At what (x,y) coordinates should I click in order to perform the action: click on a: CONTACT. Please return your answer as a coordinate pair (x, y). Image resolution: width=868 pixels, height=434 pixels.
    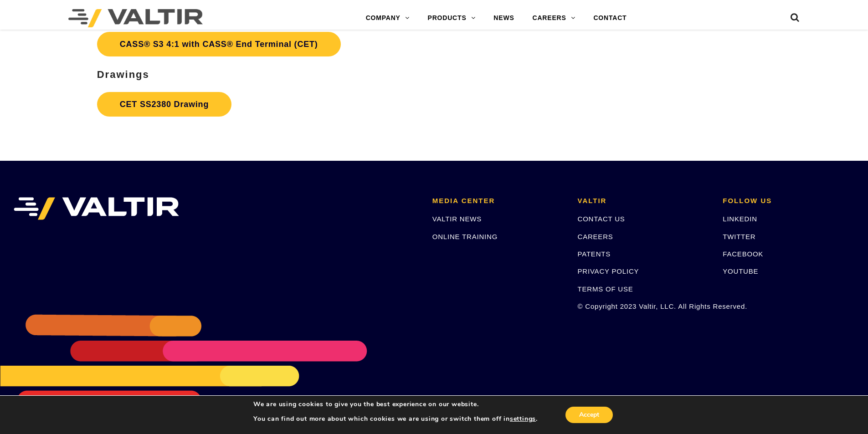
    Looking at the image, I should click on (609, 18).